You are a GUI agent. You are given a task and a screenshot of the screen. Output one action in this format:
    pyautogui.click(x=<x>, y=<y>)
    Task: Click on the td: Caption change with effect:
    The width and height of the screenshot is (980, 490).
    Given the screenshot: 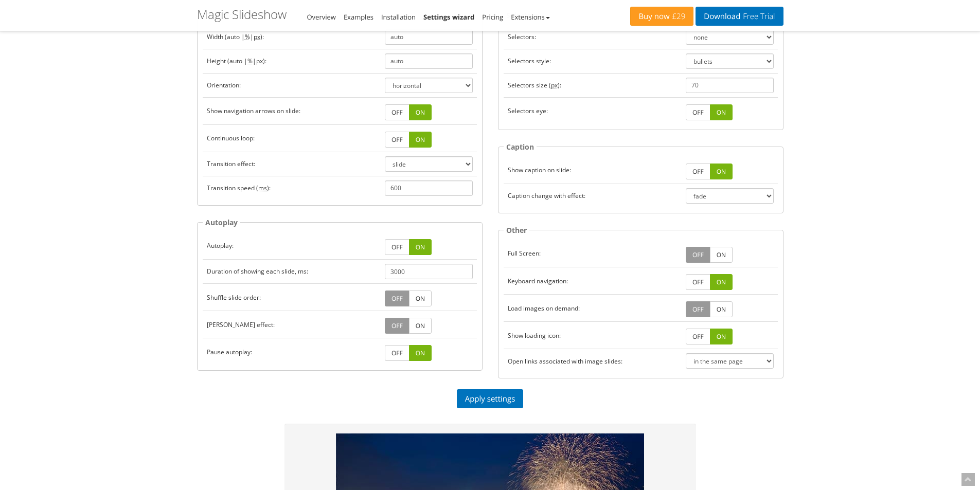 What is the action you would take?
    pyautogui.click(x=593, y=196)
    